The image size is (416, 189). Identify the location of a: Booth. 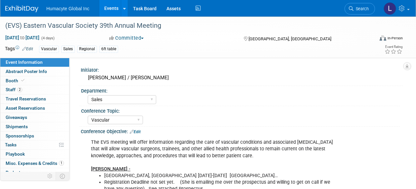
(35, 81).